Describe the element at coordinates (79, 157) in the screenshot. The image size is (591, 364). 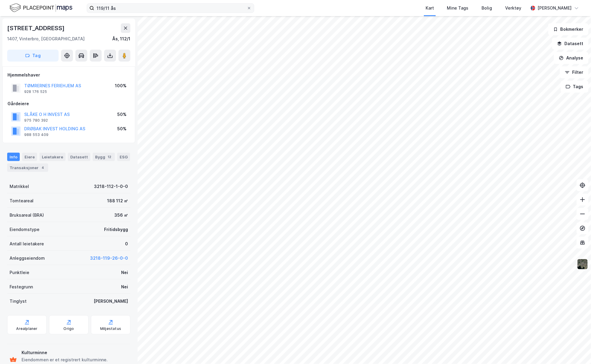
I see `div: Datasett` at that location.